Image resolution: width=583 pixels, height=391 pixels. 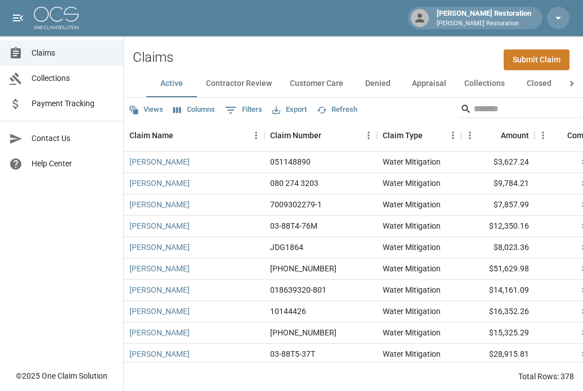 I want to click on button: Show filters, so click(x=244, y=110).